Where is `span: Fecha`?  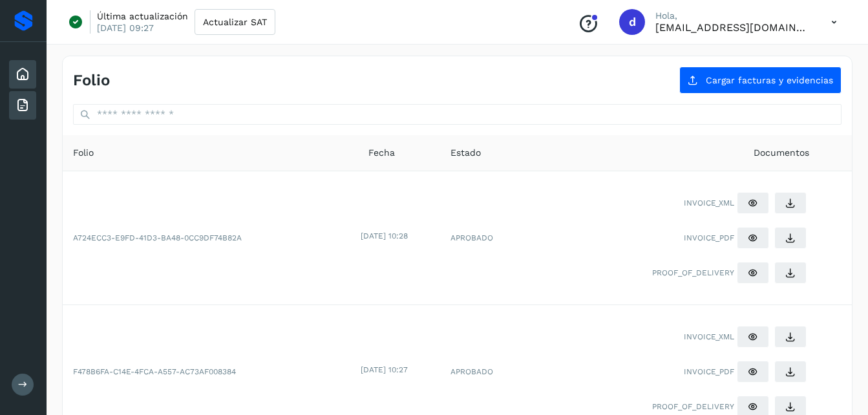
span: Fecha is located at coordinates (382, 153).